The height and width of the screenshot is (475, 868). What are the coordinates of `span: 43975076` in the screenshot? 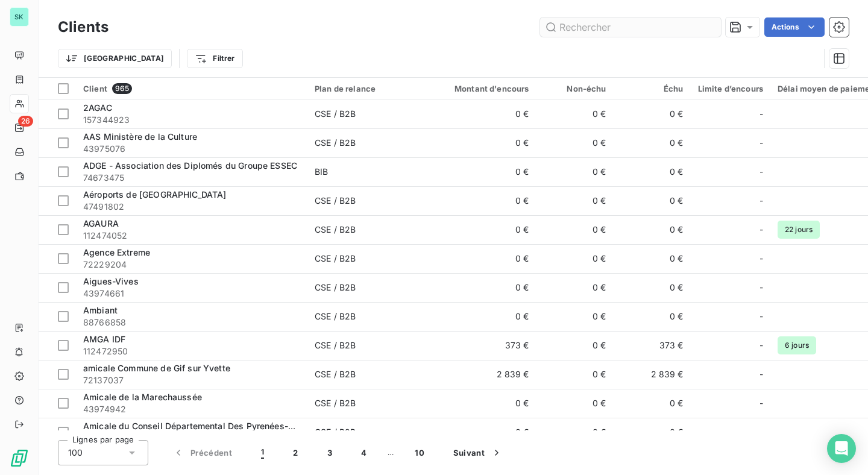 It's located at (192, 149).